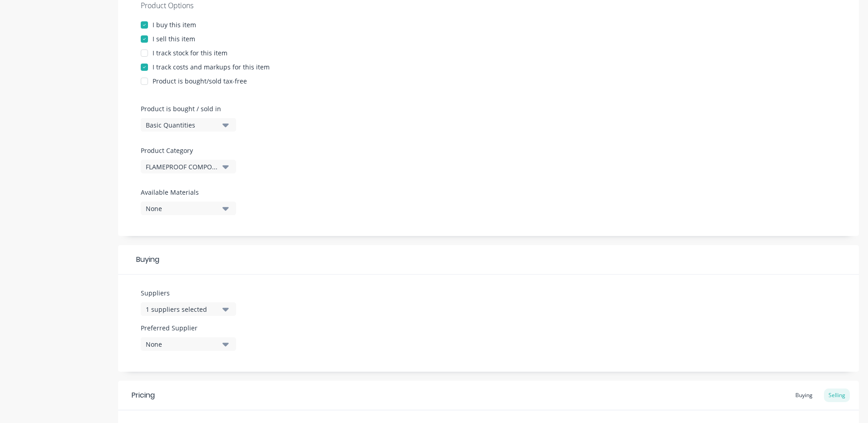 Image resolution: width=868 pixels, height=423 pixels. I want to click on div: Basic Quantities, so click(182, 125).